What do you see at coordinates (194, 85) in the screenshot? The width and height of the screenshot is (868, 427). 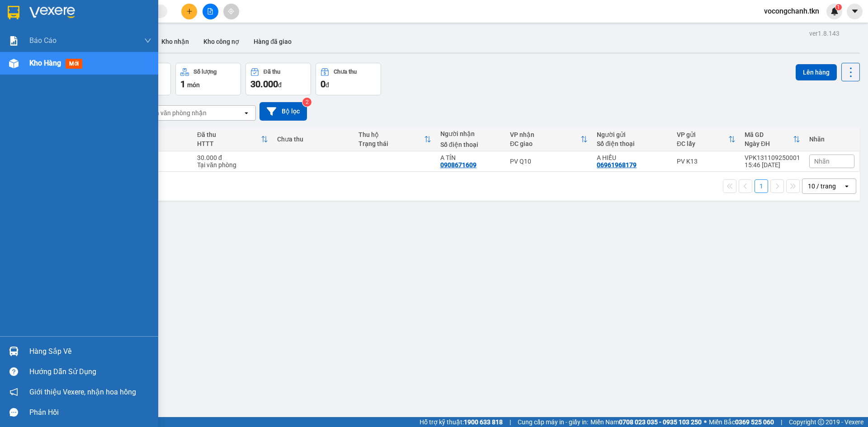 I see `span: món` at bounding box center [194, 85].